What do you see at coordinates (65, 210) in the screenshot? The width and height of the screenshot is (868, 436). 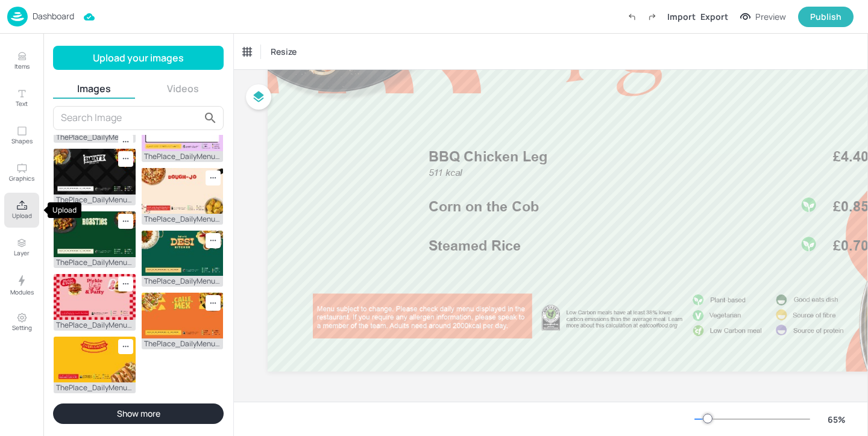 I see `div: Upload` at bounding box center [65, 210].